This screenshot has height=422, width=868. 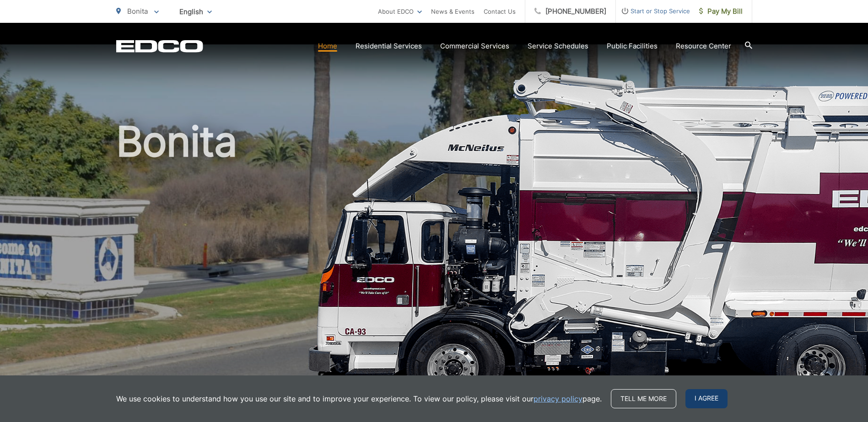 What do you see at coordinates (706, 399) in the screenshot?
I see `span: I agree` at bounding box center [706, 399].